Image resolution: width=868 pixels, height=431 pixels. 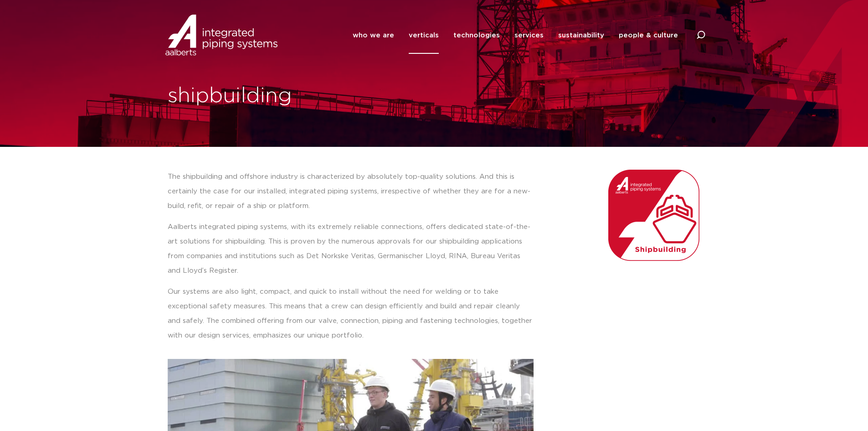 What do you see at coordinates (350, 314) in the screenshot?
I see `p: Our systems are also light, compact, and quick to install without the need for welding or to take...` at bounding box center [350, 314].